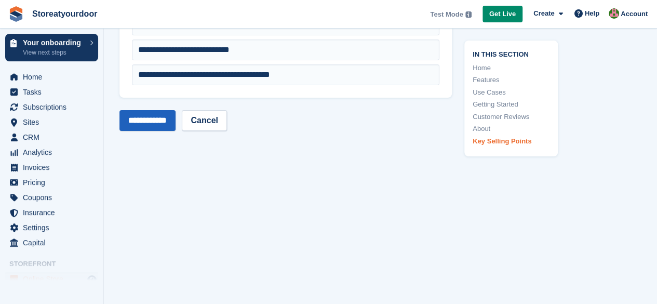 This screenshot has height=304, width=657. I want to click on a: Storeatyourdoor, so click(64, 14).